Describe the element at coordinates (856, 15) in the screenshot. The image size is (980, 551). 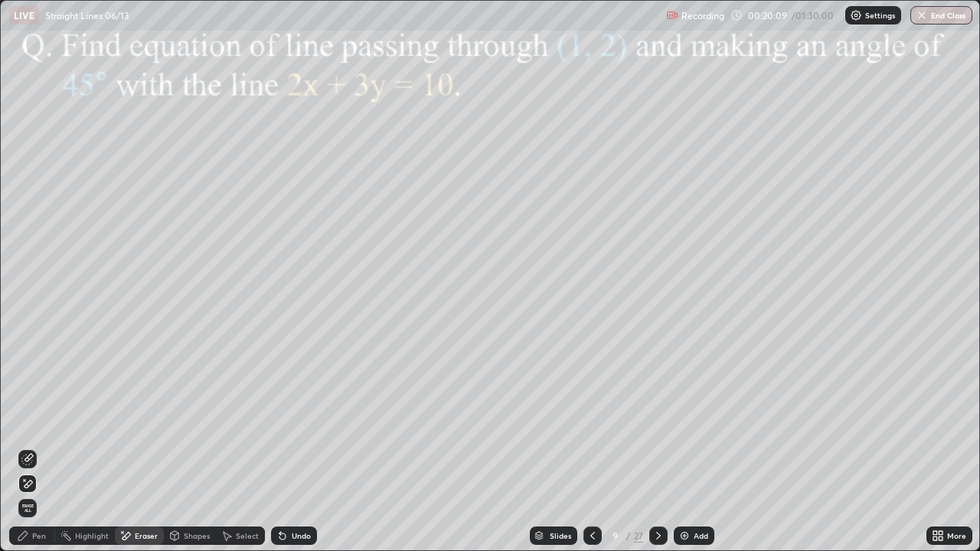
I see `img: class-settings-icons` at that location.